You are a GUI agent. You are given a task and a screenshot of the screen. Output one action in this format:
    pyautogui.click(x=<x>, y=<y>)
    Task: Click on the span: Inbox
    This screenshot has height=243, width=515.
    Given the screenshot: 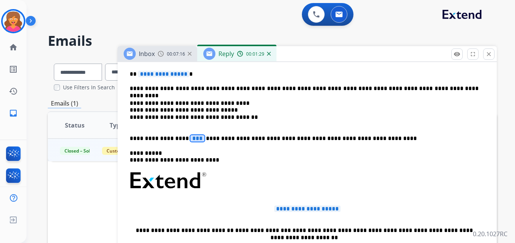 What is the action you would take?
    pyautogui.click(x=147, y=54)
    